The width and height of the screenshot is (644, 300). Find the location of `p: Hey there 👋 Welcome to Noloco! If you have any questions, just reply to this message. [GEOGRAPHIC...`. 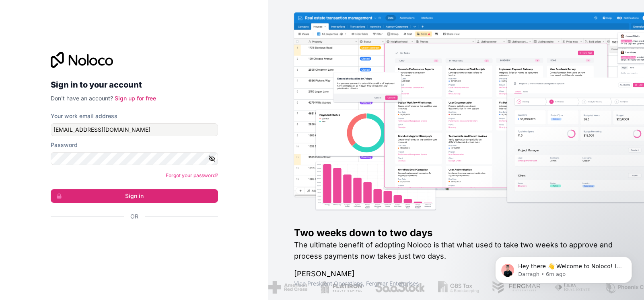

p: Hey there 👋 Welcome to Noloco! If you have any questions, just reply to this message. [GEOGRAPHIC... is located at coordinates (87, 27).